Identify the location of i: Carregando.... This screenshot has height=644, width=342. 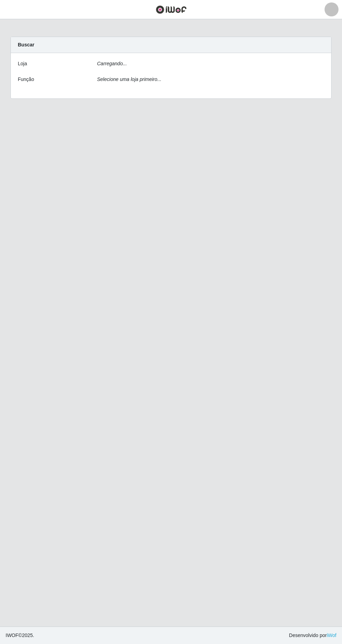
(112, 64).